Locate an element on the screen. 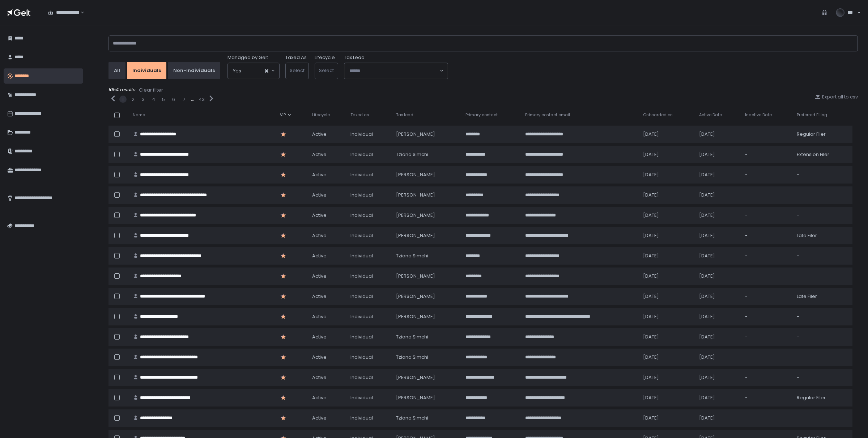 This screenshot has width=868, height=438. div: All is located at coordinates (117, 71).